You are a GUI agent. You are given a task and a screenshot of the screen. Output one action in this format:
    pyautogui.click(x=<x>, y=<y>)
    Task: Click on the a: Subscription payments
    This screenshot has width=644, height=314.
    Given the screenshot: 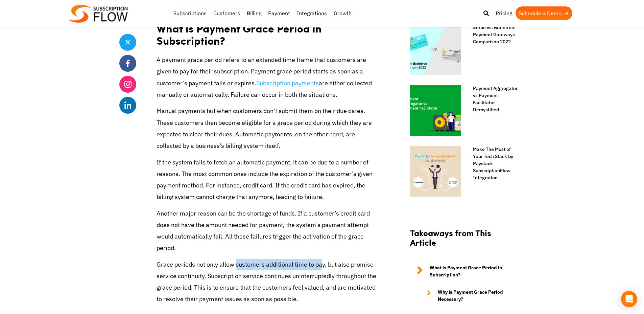 What is the action you would take?
    pyautogui.click(x=287, y=83)
    